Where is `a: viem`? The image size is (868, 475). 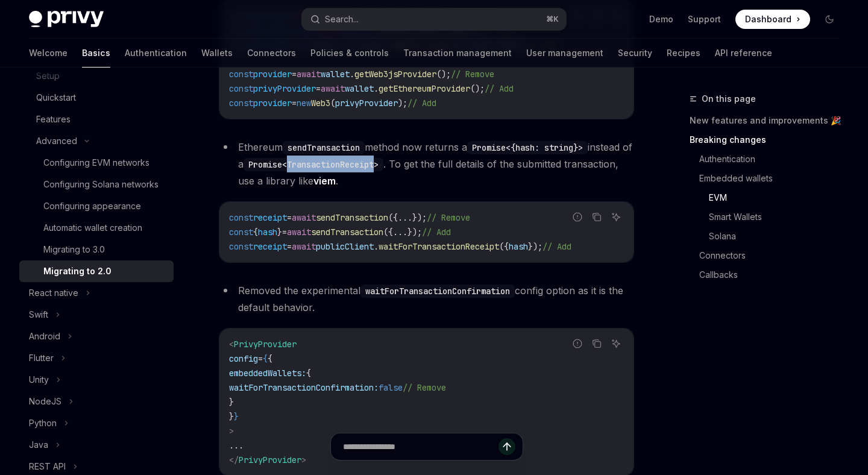 a: viem is located at coordinates (325, 180).